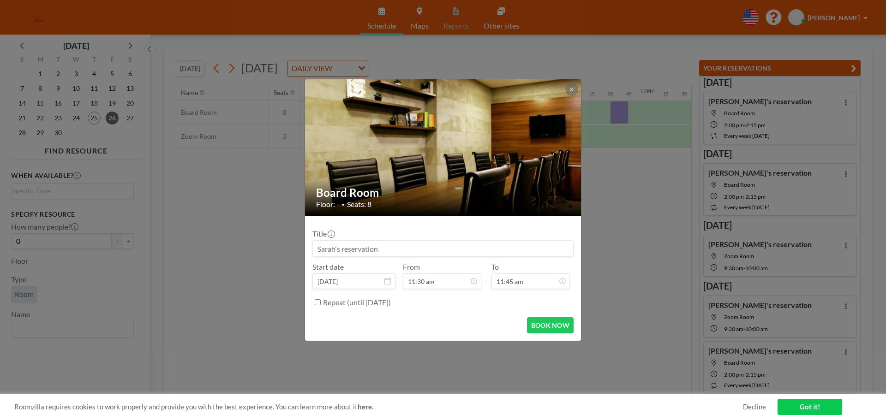  I want to click on span: Floor: -, so click(328, 204).